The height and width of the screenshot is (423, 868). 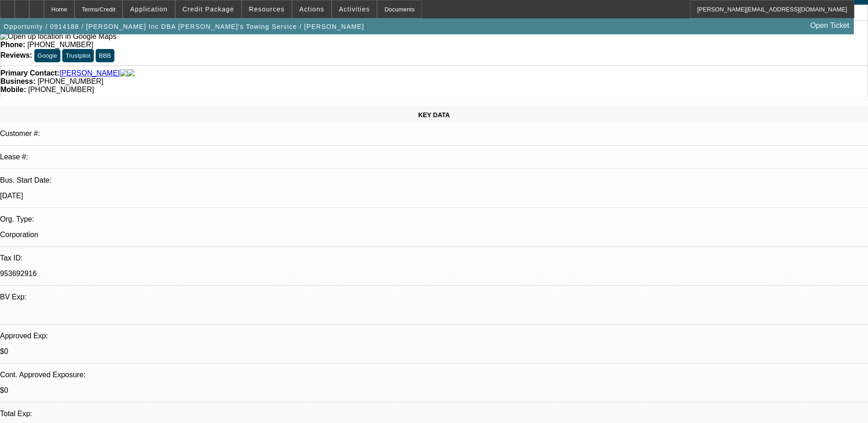 What do you see at coordinates (312, 9) in the screenshot?
I see `button: Actions` at bounding box center [312, 9].